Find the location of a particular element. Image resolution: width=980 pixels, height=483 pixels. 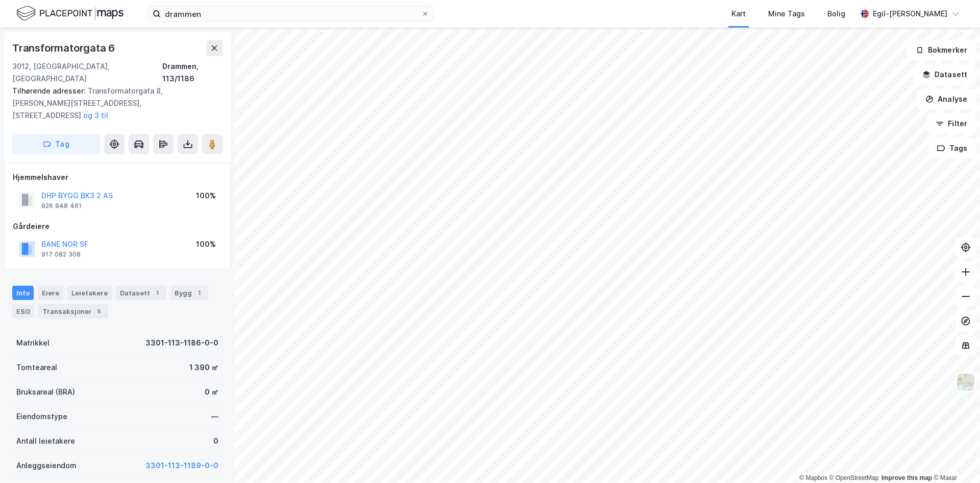

div: Mine Tags is located at coordinates (786, 14).